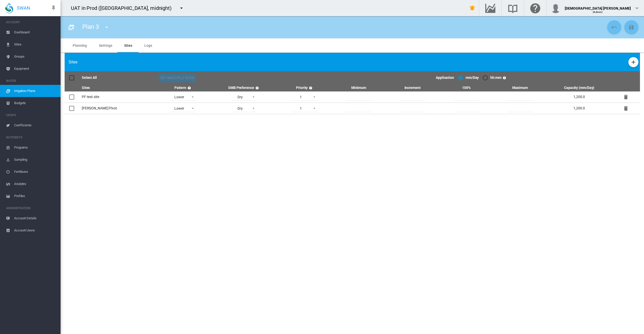 This screenshot has width=644, height=334. I want to click on span: WATER, so click(31, 81).